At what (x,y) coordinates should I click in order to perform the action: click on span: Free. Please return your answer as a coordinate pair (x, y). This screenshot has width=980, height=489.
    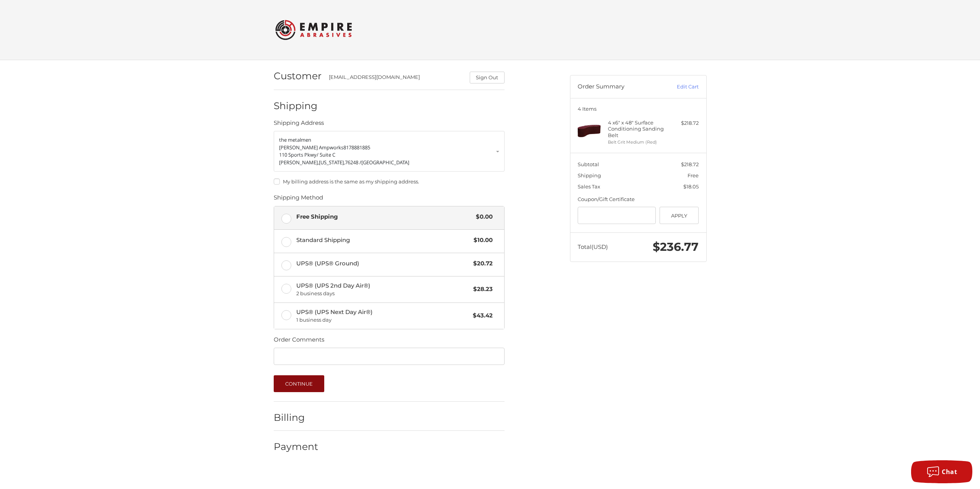
    Looking at the image, I should click on (693, 175).